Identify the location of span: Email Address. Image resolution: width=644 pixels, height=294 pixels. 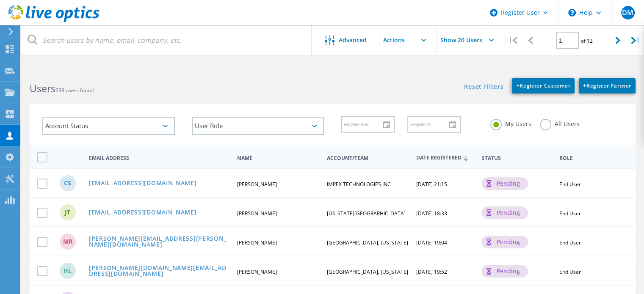
(159, 158).